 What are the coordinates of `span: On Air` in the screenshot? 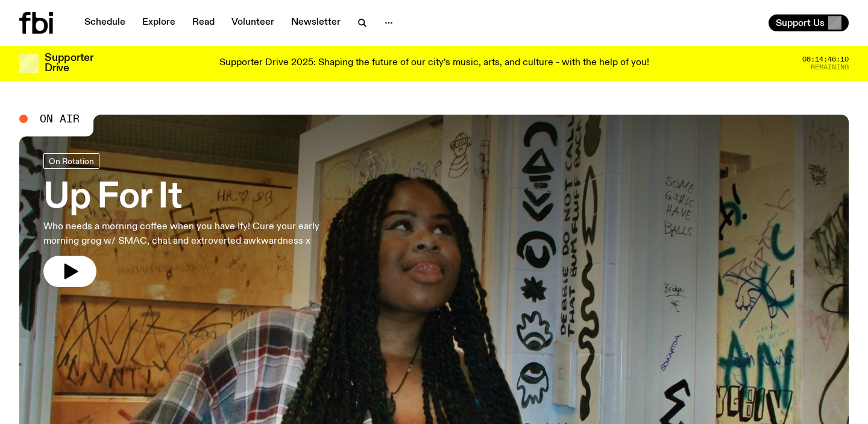 It's located at (60, 119).